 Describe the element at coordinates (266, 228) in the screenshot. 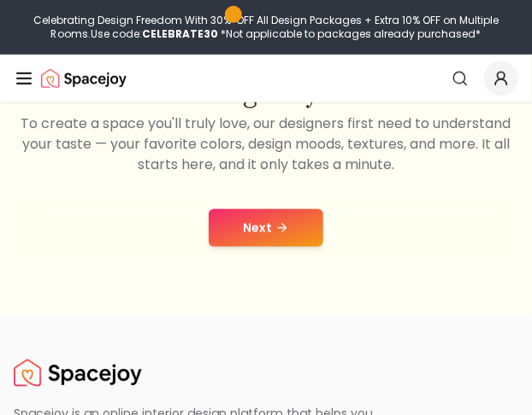

I see `button: Next` at that location.